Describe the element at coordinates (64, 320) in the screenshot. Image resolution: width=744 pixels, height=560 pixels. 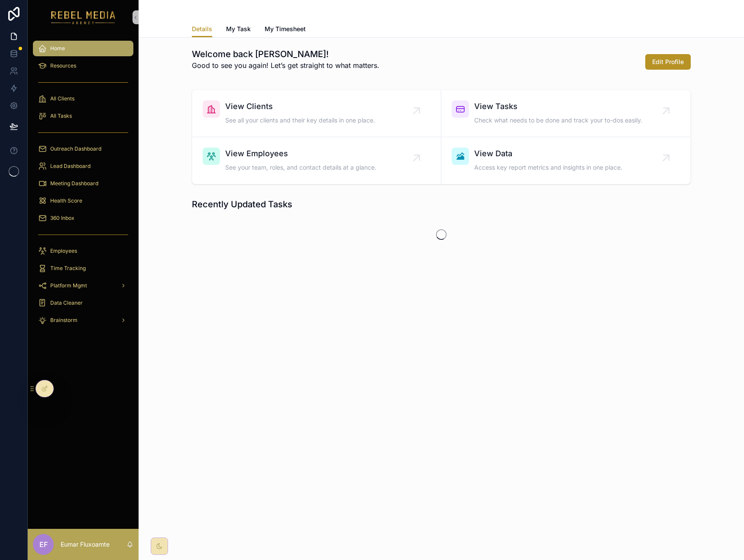
I see `span: Brainstorm` at that location.